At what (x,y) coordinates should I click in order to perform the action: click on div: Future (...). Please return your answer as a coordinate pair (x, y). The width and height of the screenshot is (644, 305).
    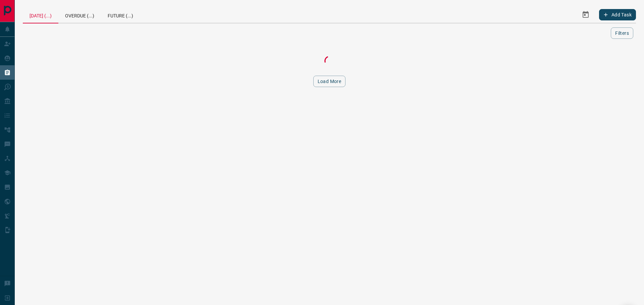
    Looking at the image, I should click on (120, 15).